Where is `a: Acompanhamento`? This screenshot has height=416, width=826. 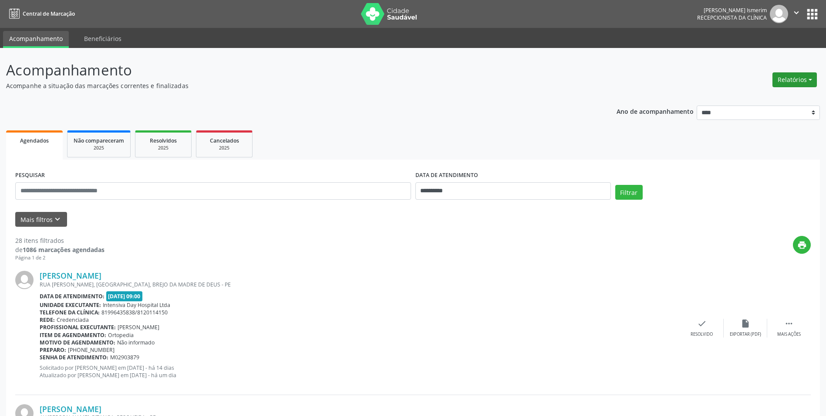
a: Acompanhamento is located at coordinates (36, 39).